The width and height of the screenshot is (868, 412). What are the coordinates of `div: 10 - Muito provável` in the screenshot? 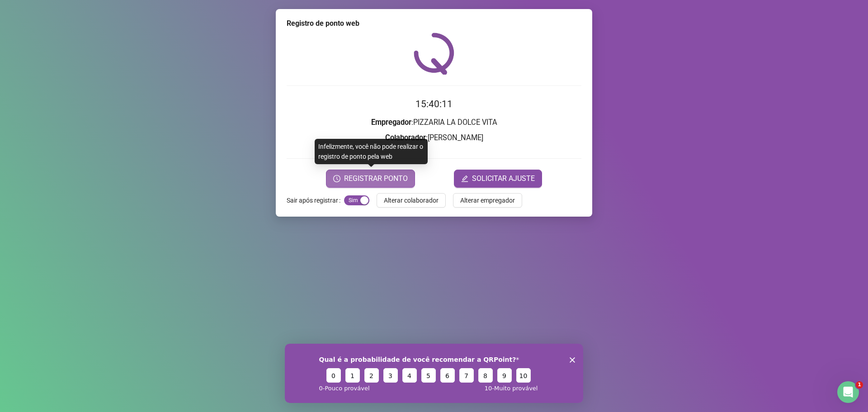 It's located at (211, 44).